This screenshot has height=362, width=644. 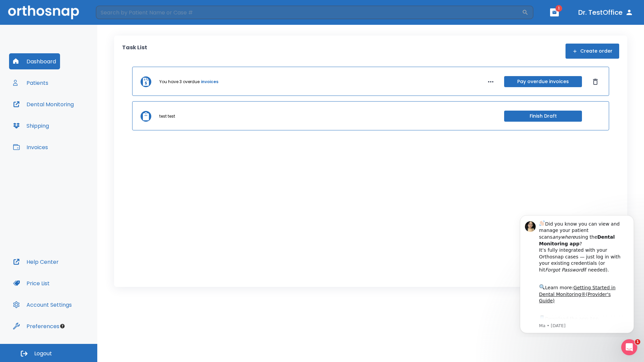 I want to click on button: Account Settings, so click(x=42, y=304).